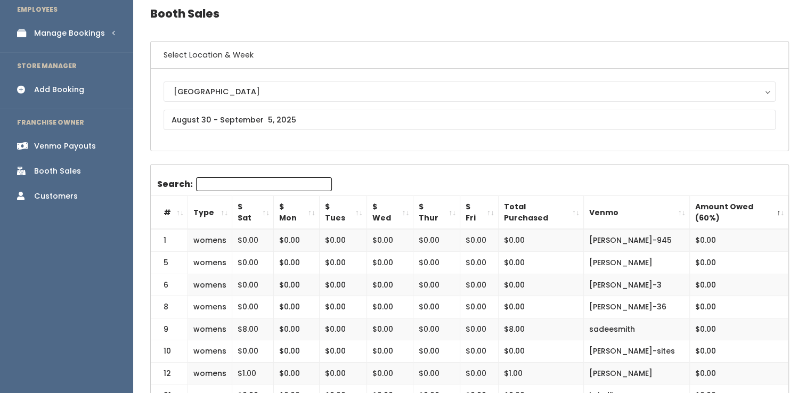 This screenshot has height=393, width=806. Describe the element at coordinates (541, 213) in the screenshot. I see `th: Total Purchased: activate to sort column ascending` at that location.